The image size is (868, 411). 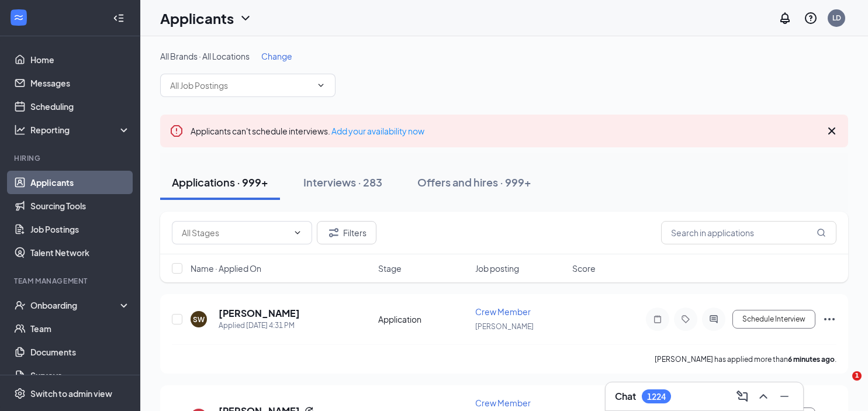 I want to click on svg: Ellipses, so click(x=829, y=319).